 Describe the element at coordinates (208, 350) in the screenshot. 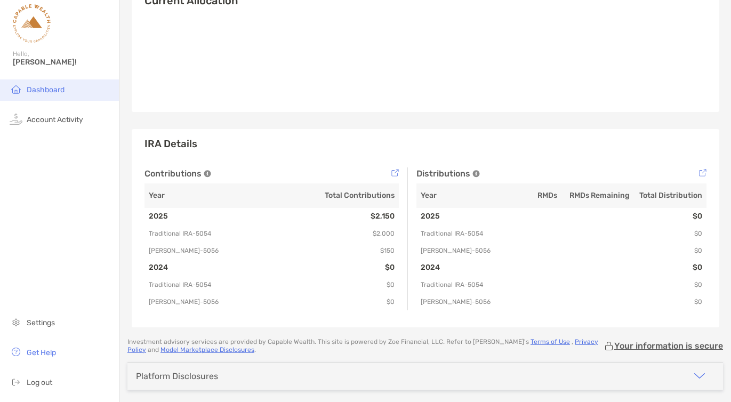

I see `a: Model Marketplace Disclosures` at that location.